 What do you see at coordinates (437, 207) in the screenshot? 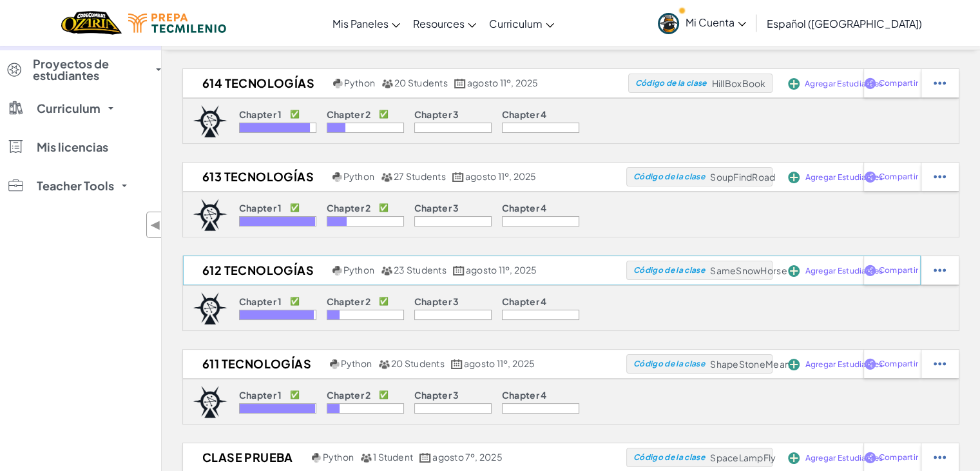
I see `p: Chapter 3` at bounding box center [437, 207].